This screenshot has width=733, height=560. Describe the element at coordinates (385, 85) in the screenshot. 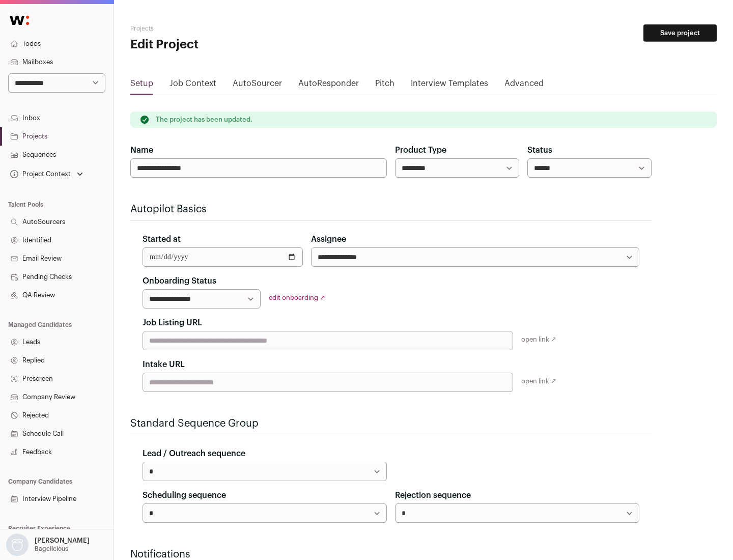

I see `a: Pitch` at that location.